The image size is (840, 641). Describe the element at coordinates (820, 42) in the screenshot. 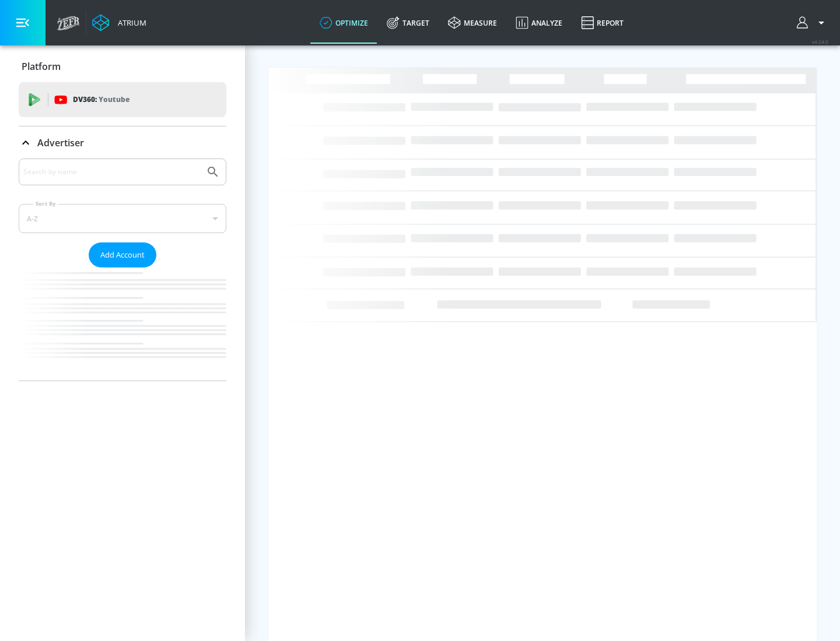

I see `span: v 4.24.0` at that location.